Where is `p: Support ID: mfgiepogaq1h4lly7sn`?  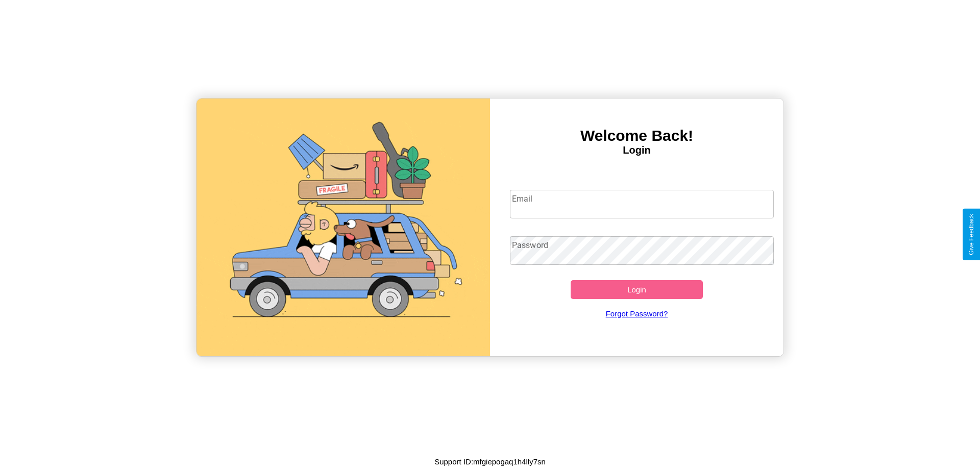 p: Support ID: mfgiepogaq1h4lly7sn is located at coordinates (490, 461).